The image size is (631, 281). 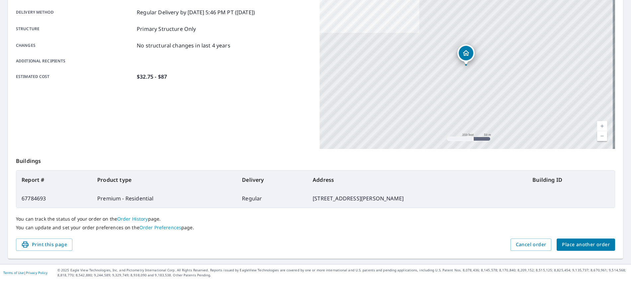 What do you see at coordinates (315, 228) in the screenshot?
I see `p: You can update and set your order preferences on the page.` at bounding box center [315, 228].